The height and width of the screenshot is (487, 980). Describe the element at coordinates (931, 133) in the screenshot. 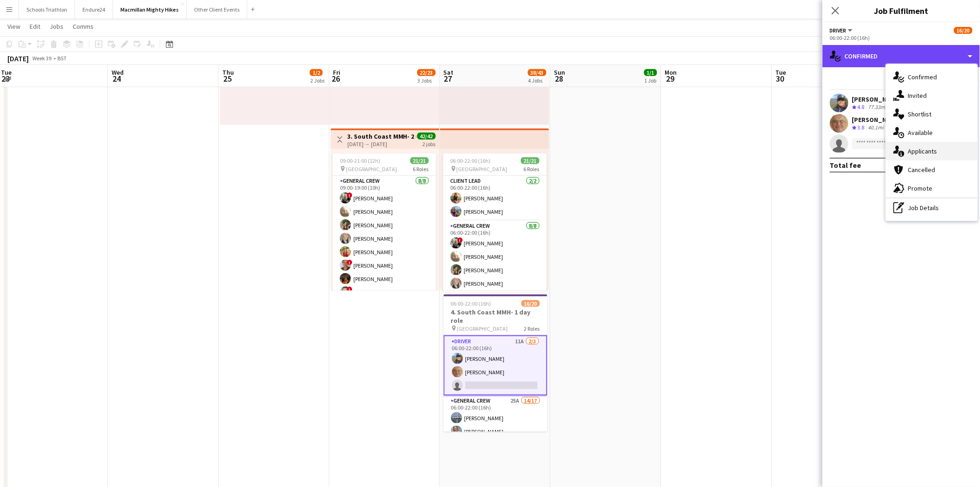

I see `div: Available` at that location.